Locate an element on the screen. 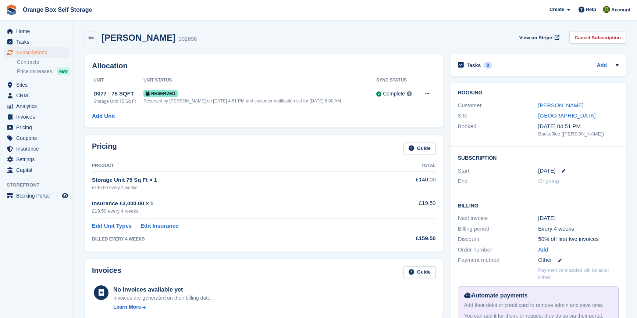 This screenshot has height=318, width=637. div: Insurance £3,000.00 × 1 is located at coordinates (232, 204).